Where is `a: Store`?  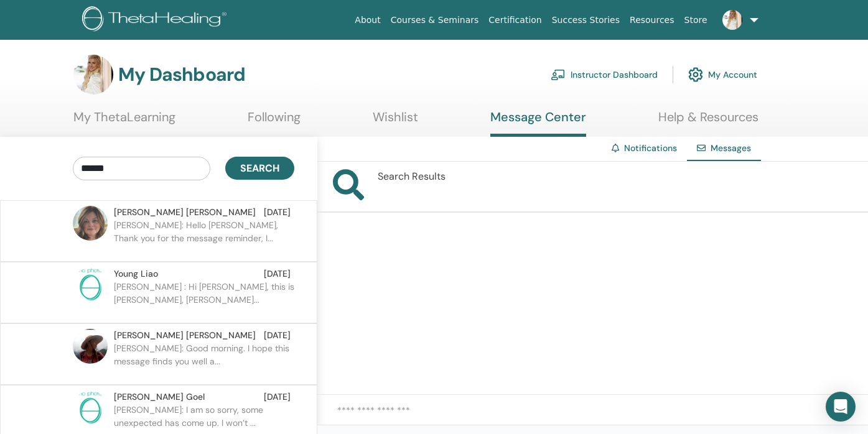 a: Store is located at coordinates (695, 20).